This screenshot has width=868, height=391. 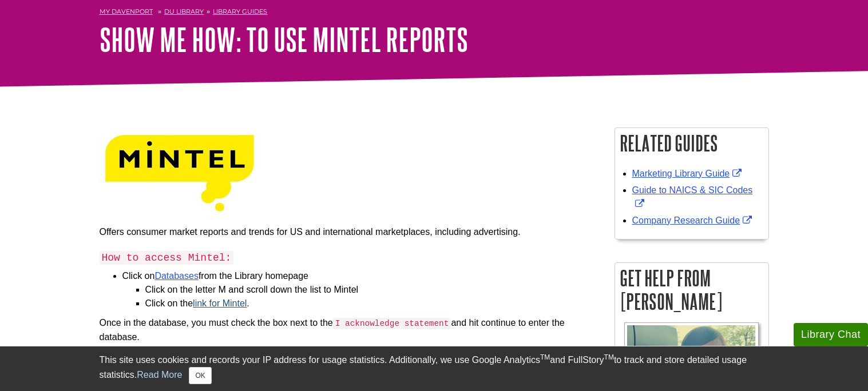 I want to click on li: Click on the ., so click(x=371, y=304).